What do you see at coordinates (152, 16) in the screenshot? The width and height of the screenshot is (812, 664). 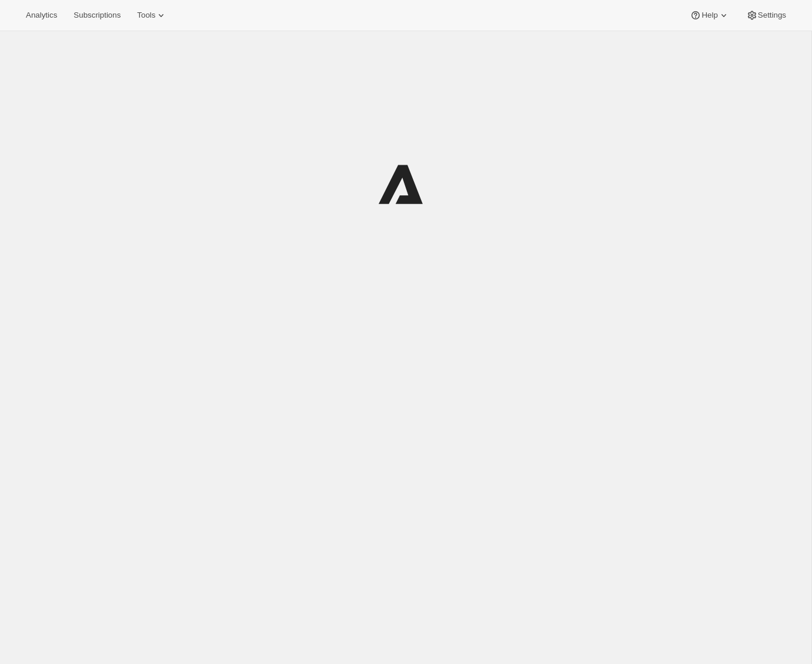 I see `button: Tools` at bounding box center [152, 16].